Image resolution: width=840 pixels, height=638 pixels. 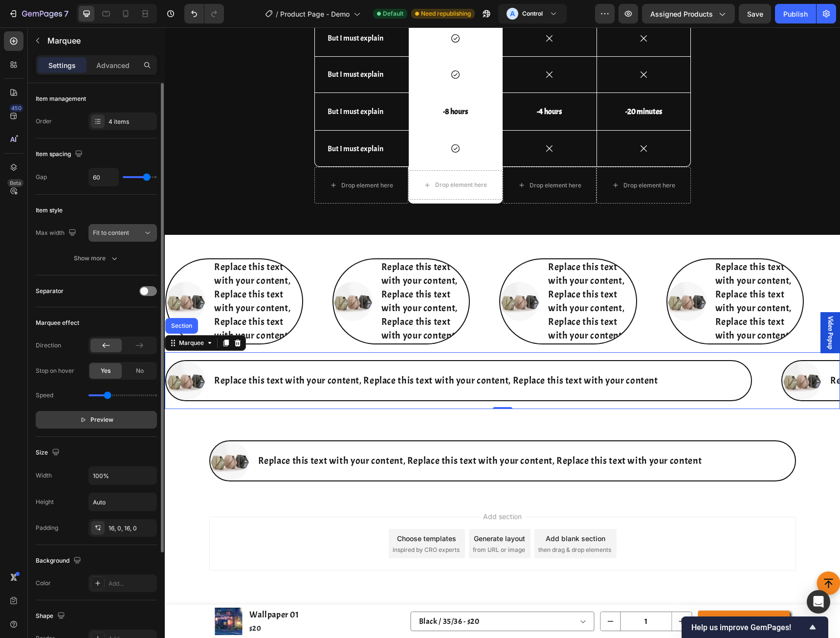 I want to click on div: Speed, so click(x=44, y=395).